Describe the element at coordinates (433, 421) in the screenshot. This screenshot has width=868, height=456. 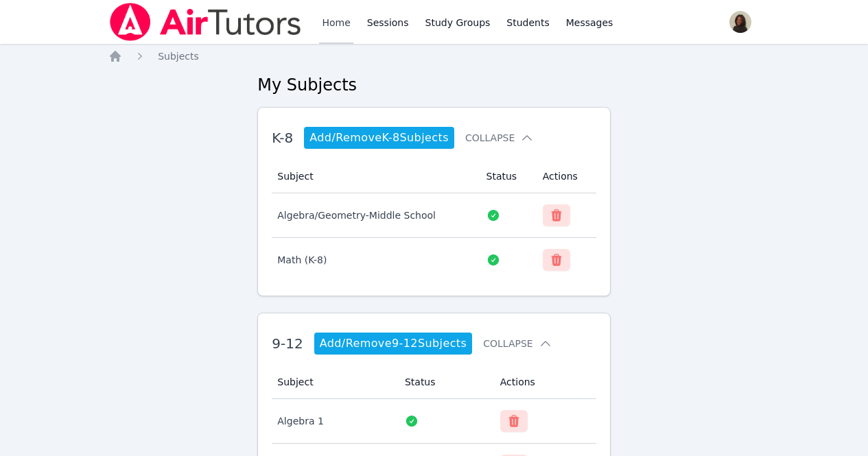
I see `tr: Algebra 1` at that location.